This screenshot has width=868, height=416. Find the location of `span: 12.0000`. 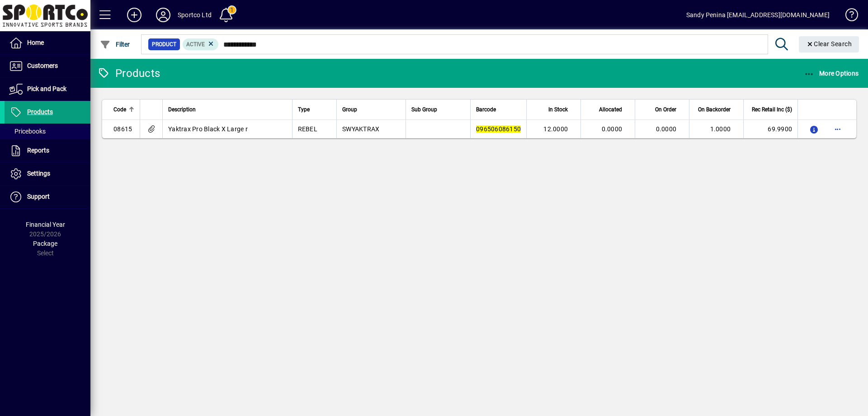

span: 12.0000 is located at coordinates (556, 129).